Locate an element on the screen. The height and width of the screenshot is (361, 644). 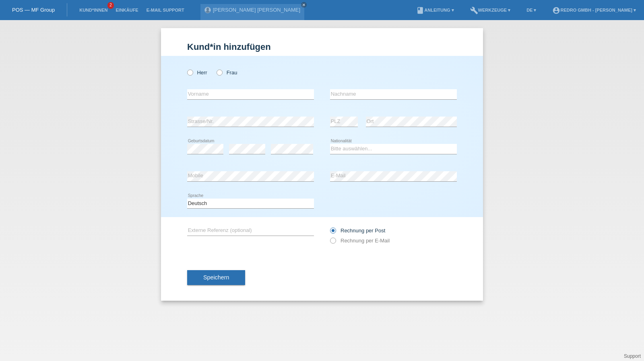
a: E-Mail Support is located at coordinates (165, 10).